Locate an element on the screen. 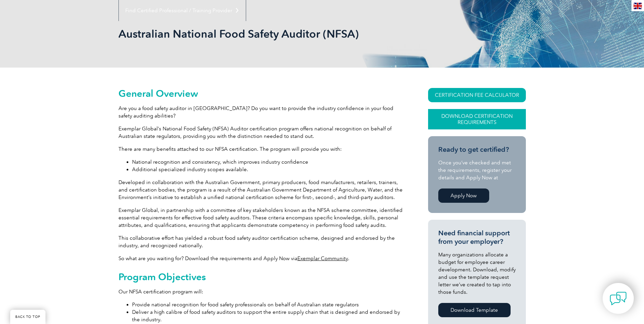 This screenshot has width=644, height=324. a: Apply Now is located at coordinates (464, 196).